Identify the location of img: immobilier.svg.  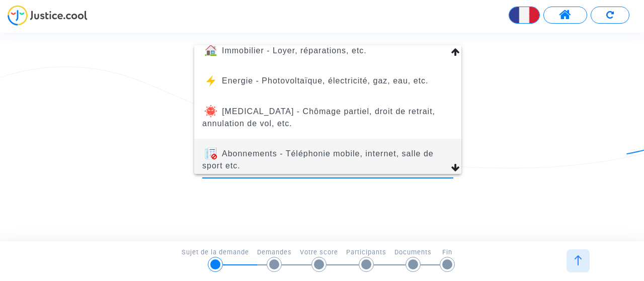
(211, 50).